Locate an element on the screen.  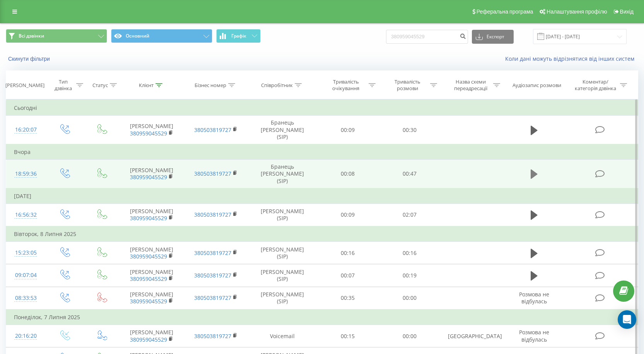
div: Open Intercom Messenger is located at coordinates (627, 319).